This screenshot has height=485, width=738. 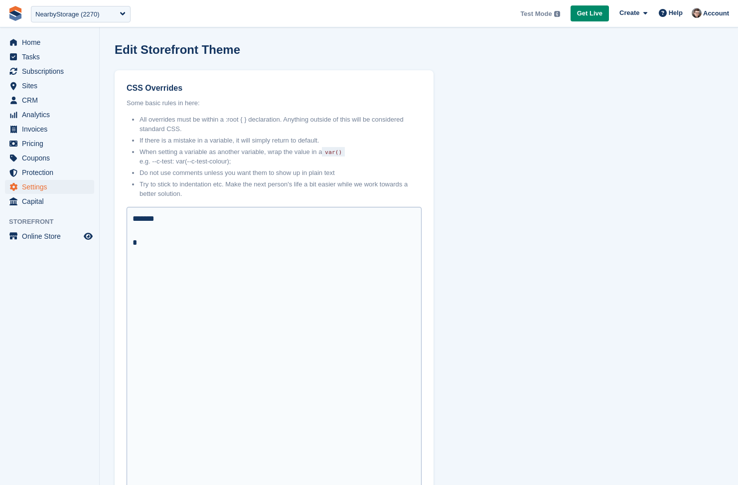 I want to click on code: var(), so click(x=333, y=152).